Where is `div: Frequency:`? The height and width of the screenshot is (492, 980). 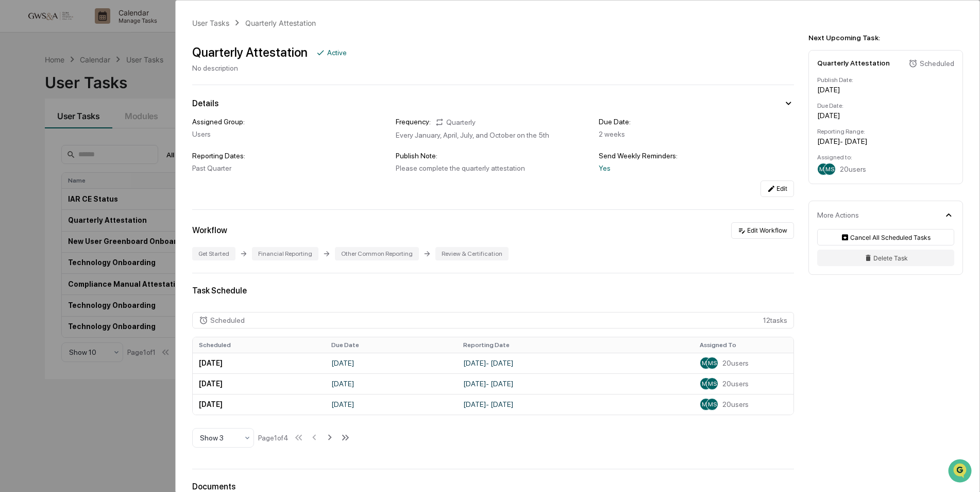 div: Frequency: is located at coordinates (413, 122).